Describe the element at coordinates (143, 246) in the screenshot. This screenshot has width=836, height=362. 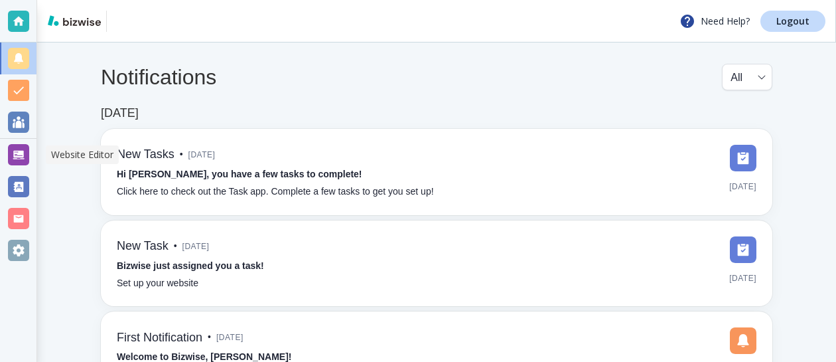
I see `h6: New Task` at that location.